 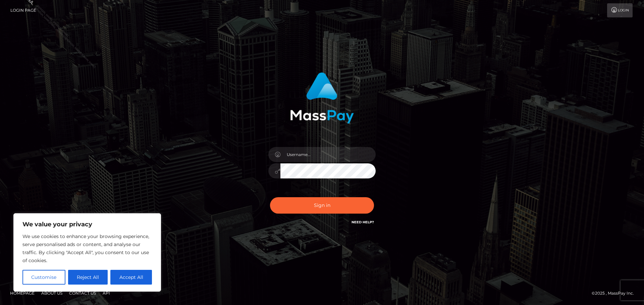 I want to click on button: Sign in, so click(x=322, y=205).